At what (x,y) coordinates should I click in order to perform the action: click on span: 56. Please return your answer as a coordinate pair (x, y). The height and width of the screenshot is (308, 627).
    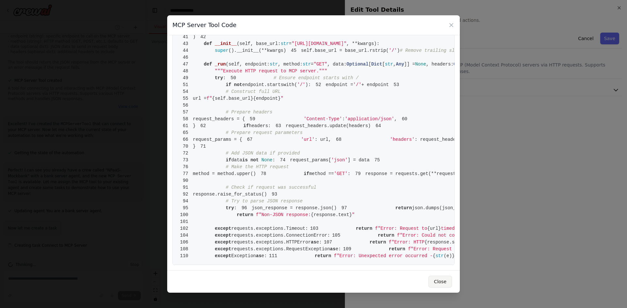
    Looking at the image, I should click on (185, 105).